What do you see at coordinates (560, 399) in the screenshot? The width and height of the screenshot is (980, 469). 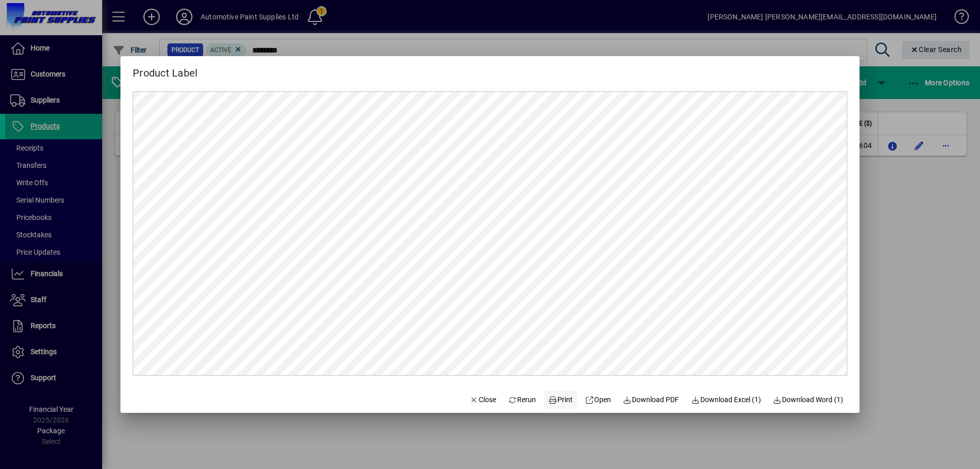 I see `button: Print` at bounding box center [560, 399].